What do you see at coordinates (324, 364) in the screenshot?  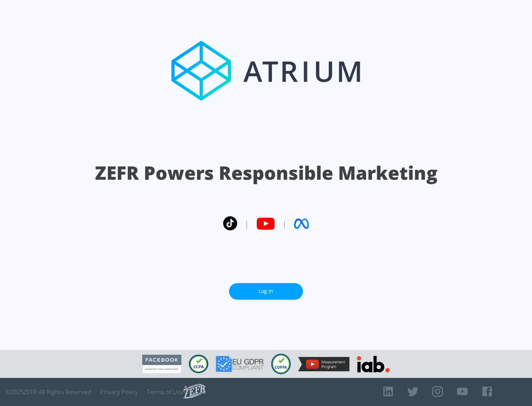 I see `img: YouTube Measurement Program` at bounding box center [324, 364].